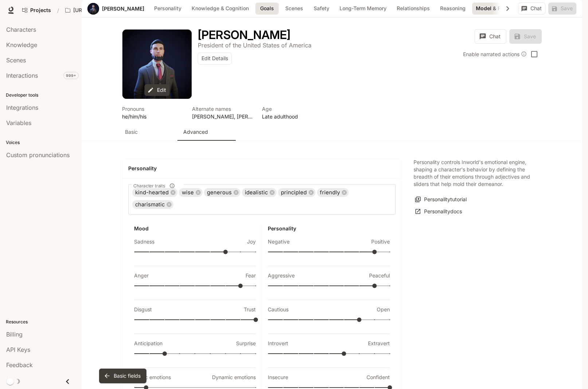 The height and width of the screenshot is (389, 588). I want to click on button: Open workspace menu, so click(93, 10).